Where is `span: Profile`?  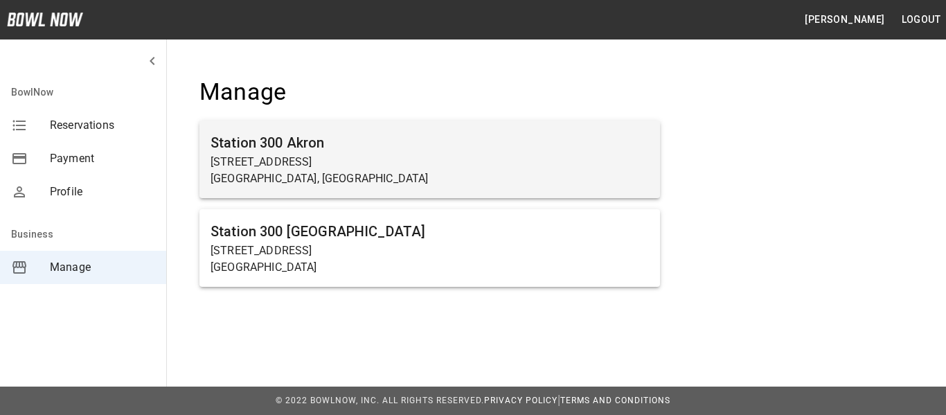 span: Profile is located at coordinates (102, 192).